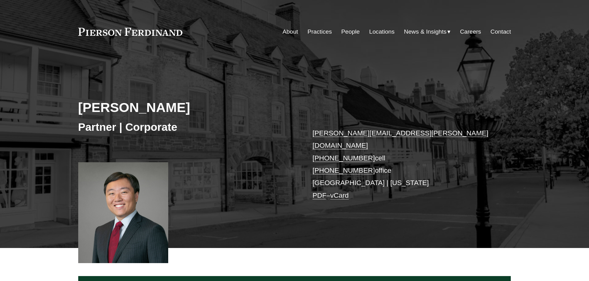 The height and width of the screenshot is (281, 589). Describe the element at coordinates (319, 32) in the screenshot. I see `a: Practices` at that location.